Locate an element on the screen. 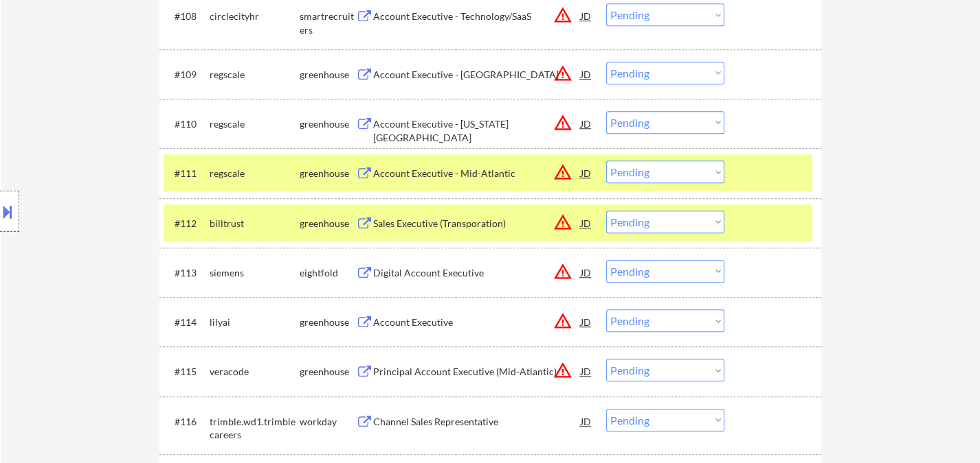  div: eightfold is located at coordinates (328, 273).